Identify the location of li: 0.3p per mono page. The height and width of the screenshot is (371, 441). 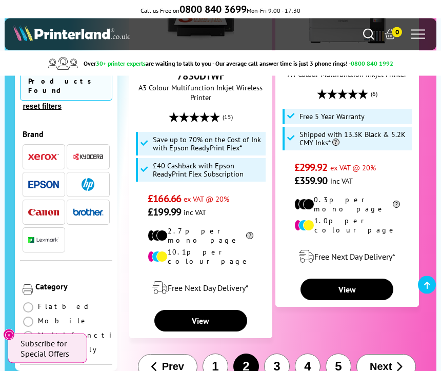
(347, 205).